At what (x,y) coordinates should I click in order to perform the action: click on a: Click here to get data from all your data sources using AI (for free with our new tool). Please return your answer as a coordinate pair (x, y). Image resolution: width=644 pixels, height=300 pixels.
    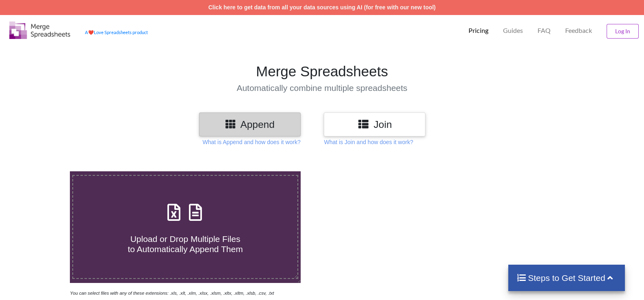
    Looking at the image, I should click on (322, 7).